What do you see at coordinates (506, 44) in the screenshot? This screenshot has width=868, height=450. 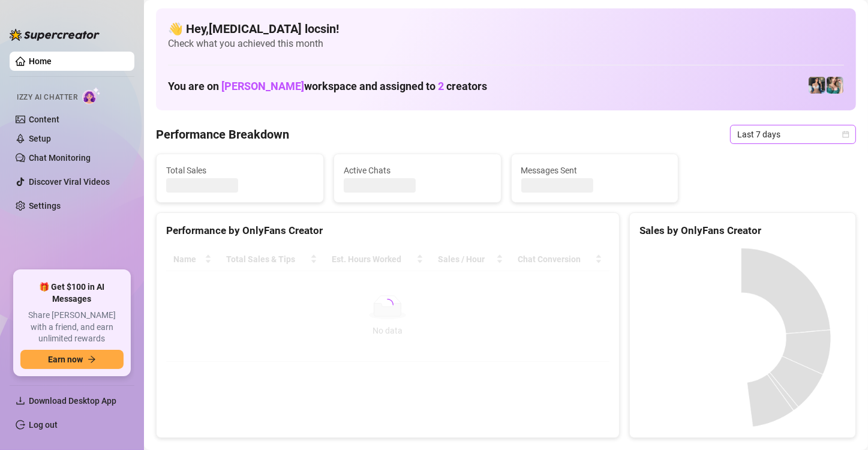 I see `span: Check what you achieved this month` at bounding box center [506, 44].